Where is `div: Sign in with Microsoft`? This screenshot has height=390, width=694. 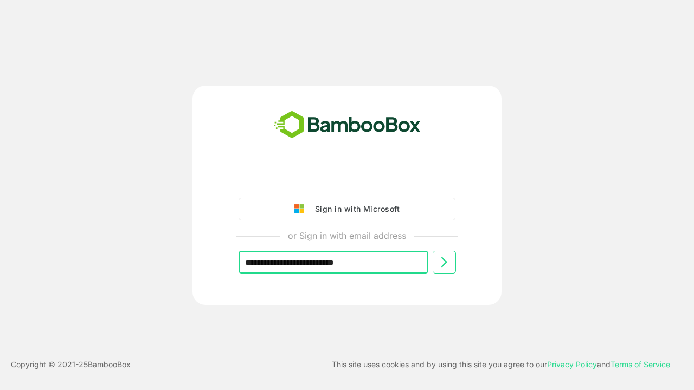
div: Sign in with Microsoft is located at coordinates (354, 209).